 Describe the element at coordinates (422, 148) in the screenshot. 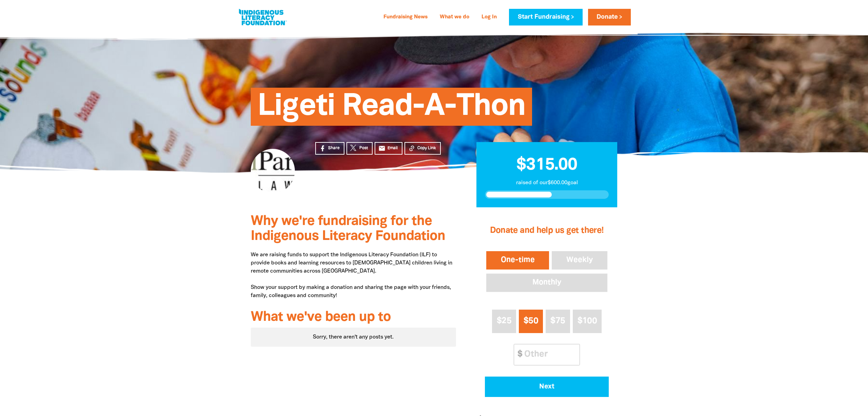

I see `button: Copy Link` at that location.